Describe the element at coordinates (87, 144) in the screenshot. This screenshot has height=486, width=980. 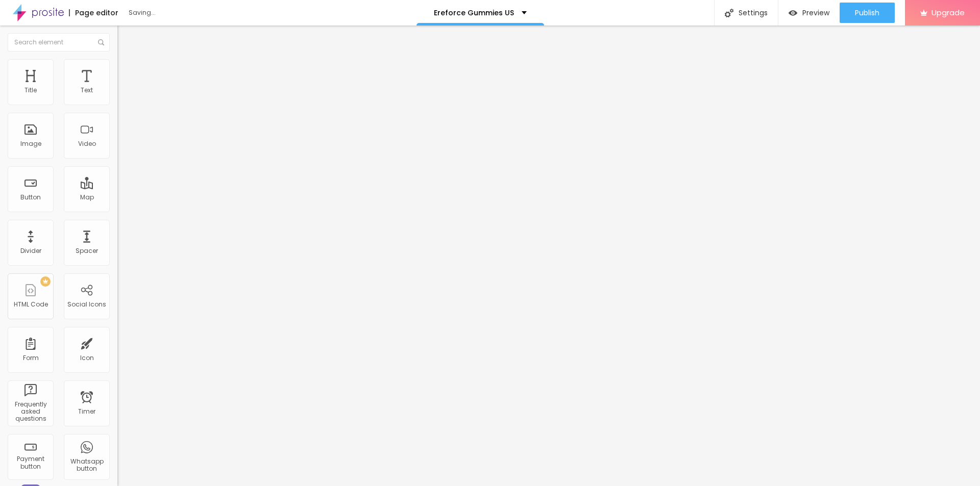
I see `div: Video` at that location.